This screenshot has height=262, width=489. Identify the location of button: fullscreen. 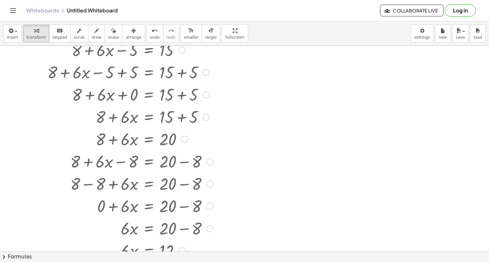
(235, 33).